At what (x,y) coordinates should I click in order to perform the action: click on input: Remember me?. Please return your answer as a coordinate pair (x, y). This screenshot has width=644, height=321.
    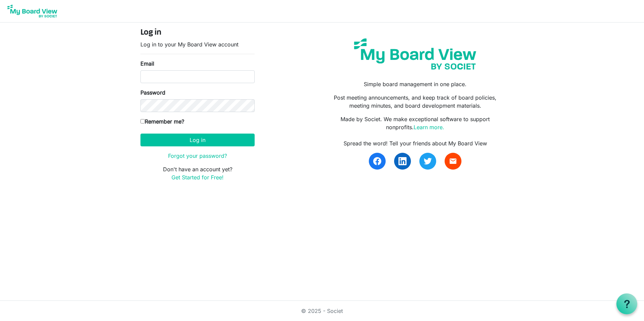
    Looking at the image, I should click on (143, 121).